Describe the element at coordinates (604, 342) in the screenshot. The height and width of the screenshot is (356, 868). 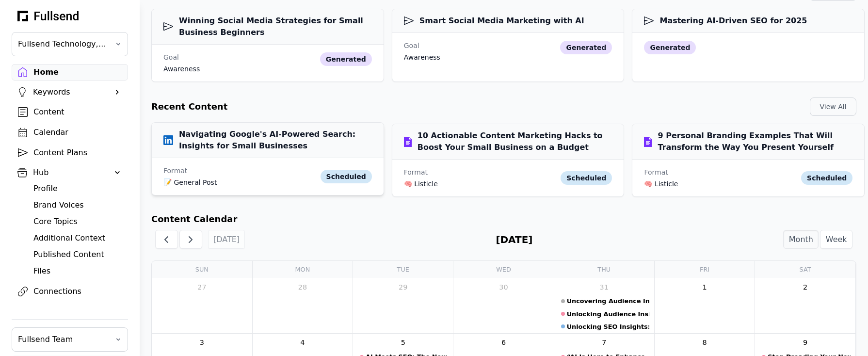
I see `a: August 7, 2025` at that location.